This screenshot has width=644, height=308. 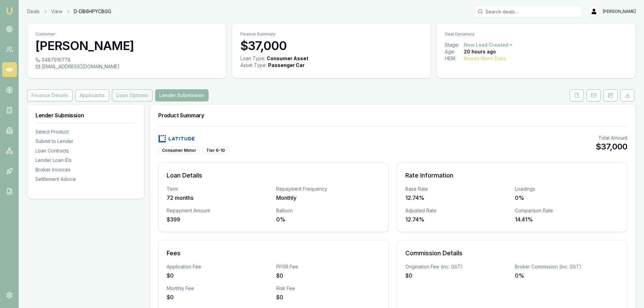 What do you see at coordinates (182, 95) in the screenshot?
I see `a: Lender Submission` at bounding box center [182, 95].